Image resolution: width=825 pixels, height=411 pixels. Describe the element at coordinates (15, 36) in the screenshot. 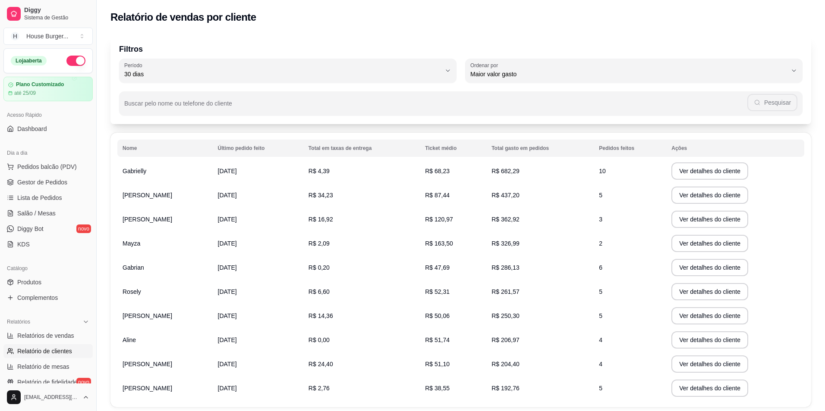

I see `span: H` at that location.